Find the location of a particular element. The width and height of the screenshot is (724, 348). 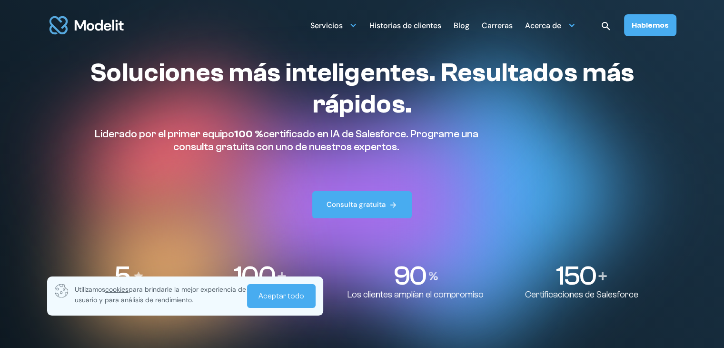

font: 150 is located at coordinates (576, 275).